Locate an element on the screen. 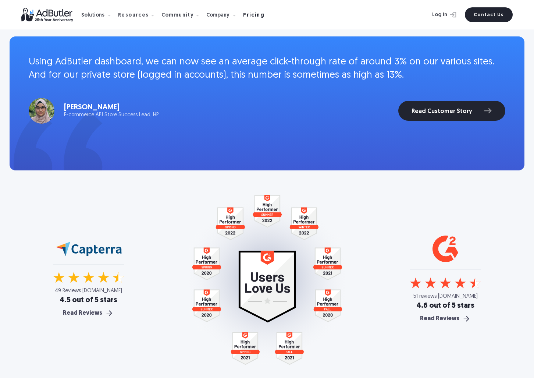 Image resolution: width=534 pixels, height=378 pixels. div: Company is located at coordinates (218, 15).